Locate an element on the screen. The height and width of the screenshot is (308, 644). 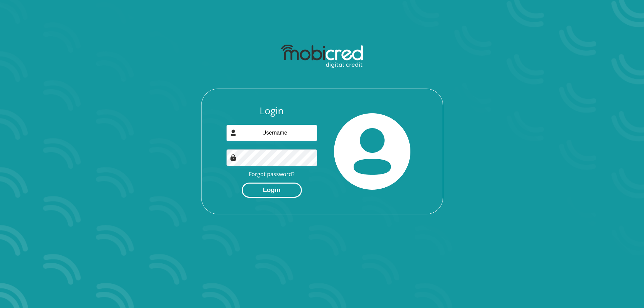
input: Username is located at coordinates (272, 133).